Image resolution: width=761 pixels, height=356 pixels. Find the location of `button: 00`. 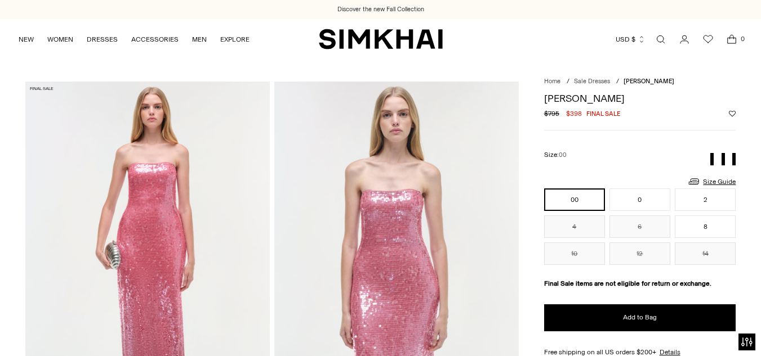

button: 00 is located at coordinates (574, 200).